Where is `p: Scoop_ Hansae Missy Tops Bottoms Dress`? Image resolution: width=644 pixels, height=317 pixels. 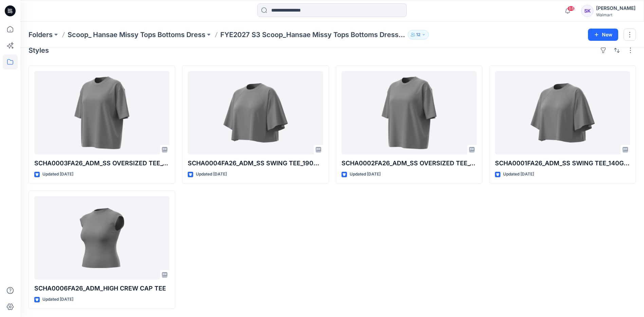
p: Scoop_ Hansae Missy Tops Bottoms Dress is located at coordinates (137, 35).